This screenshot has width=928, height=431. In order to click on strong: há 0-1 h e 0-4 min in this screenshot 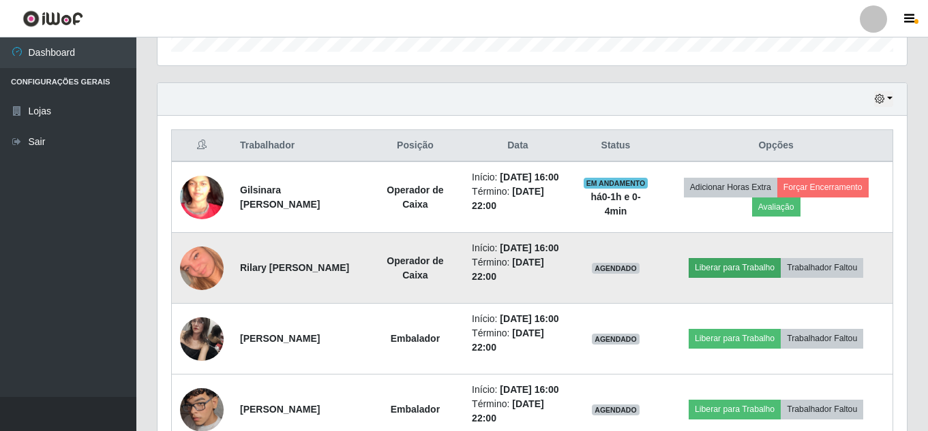, I will do `click(615, 204)`.